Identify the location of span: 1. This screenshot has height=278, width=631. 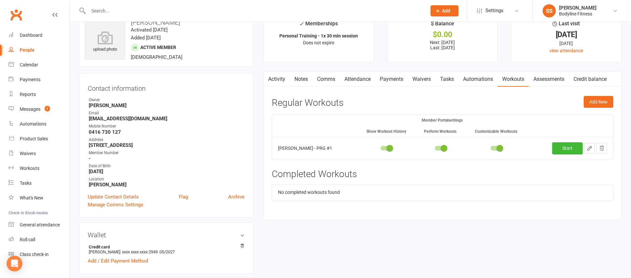
(47, 108).